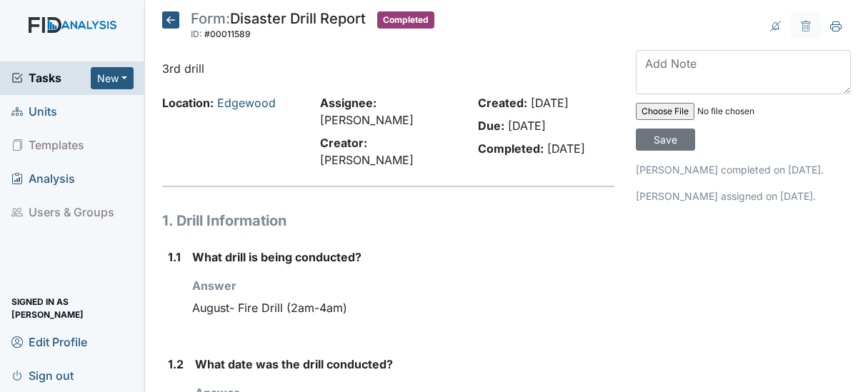 This screenshot has width=868, height=392. I want to click on span: Edit Profile, so click(49, 341).